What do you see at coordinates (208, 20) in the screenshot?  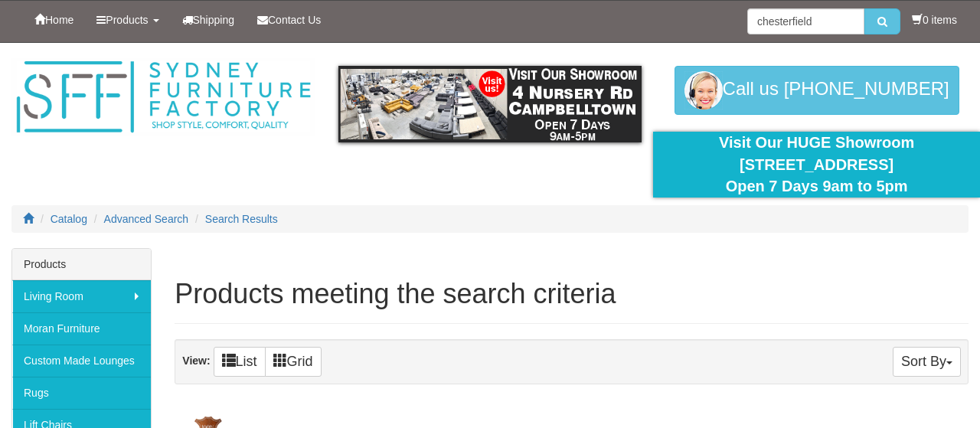 I see `a: Shipping` at bounding box center [208, 20].